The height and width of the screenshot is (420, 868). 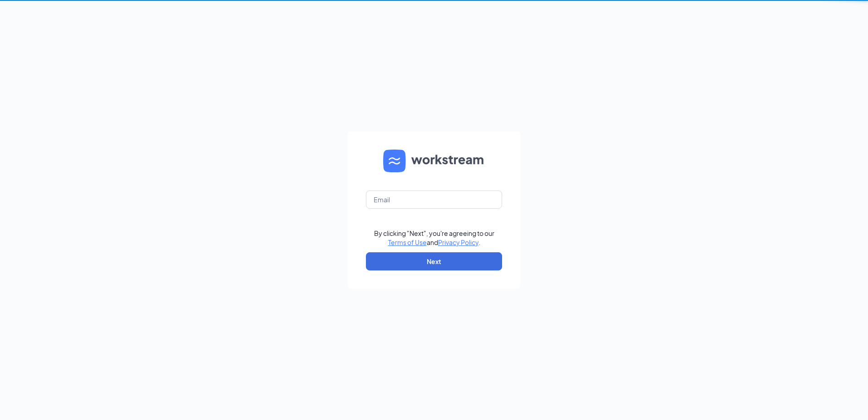 What do you see at coordinates (434, 161) in the screenshot?
I see `img: WS logo and Workstream text` at bounding box center [434, 161].